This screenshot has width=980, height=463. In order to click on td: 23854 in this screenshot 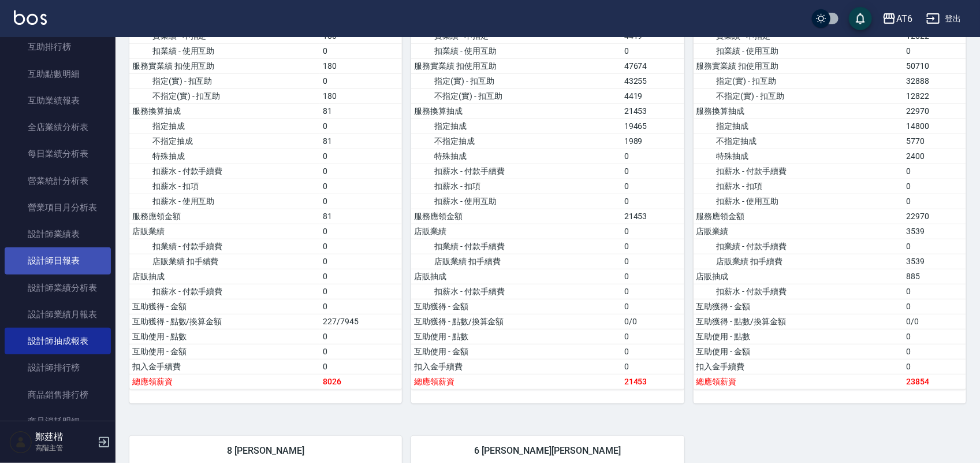, I will do `click(935, 381)`.